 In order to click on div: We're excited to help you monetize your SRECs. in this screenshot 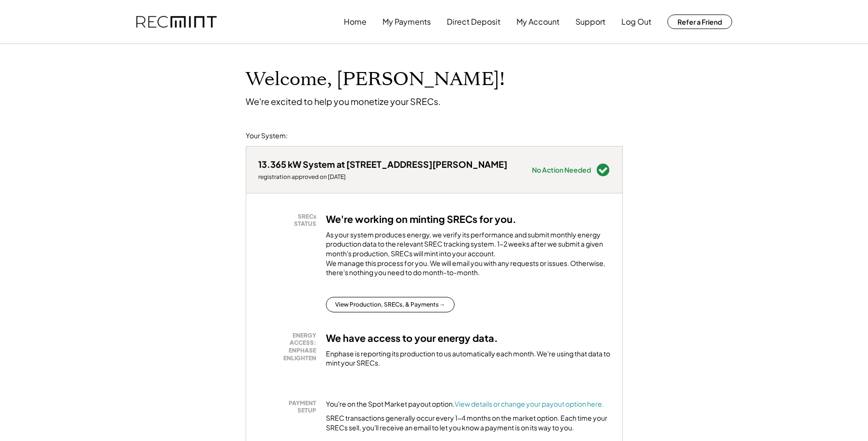, I will do `click(343, 101)`.